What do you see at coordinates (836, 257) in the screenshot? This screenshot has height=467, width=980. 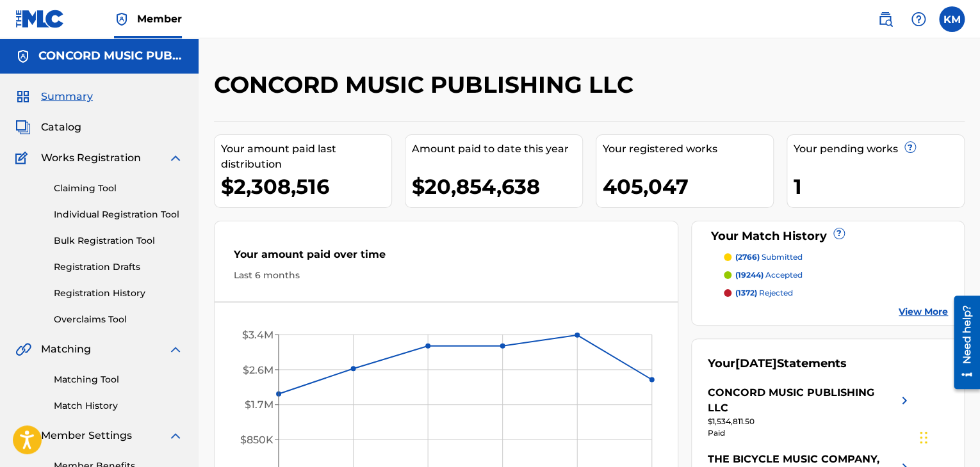 I see `a: (2766) submitted` at bounding box center [836, 257].